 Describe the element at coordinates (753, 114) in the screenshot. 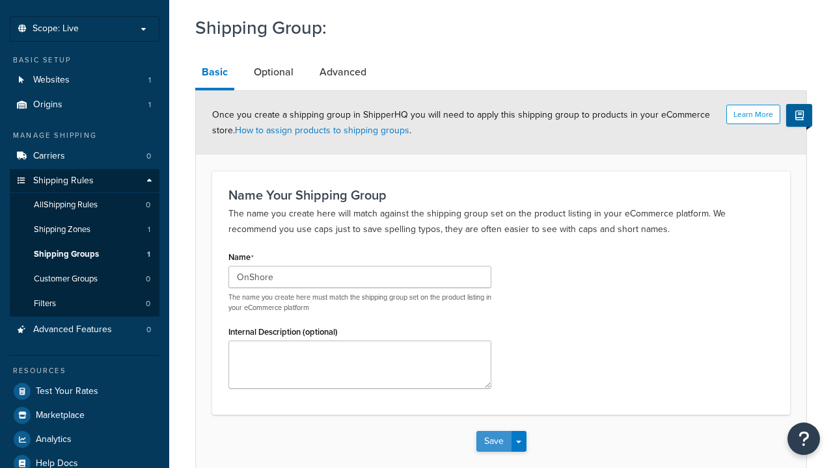

I see `button: Learn More` at that location.